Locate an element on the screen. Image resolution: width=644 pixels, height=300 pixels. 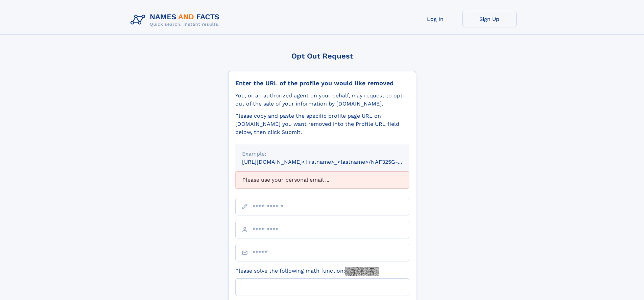
img: Logo Names and Facts is located at coordinates (176, 20).